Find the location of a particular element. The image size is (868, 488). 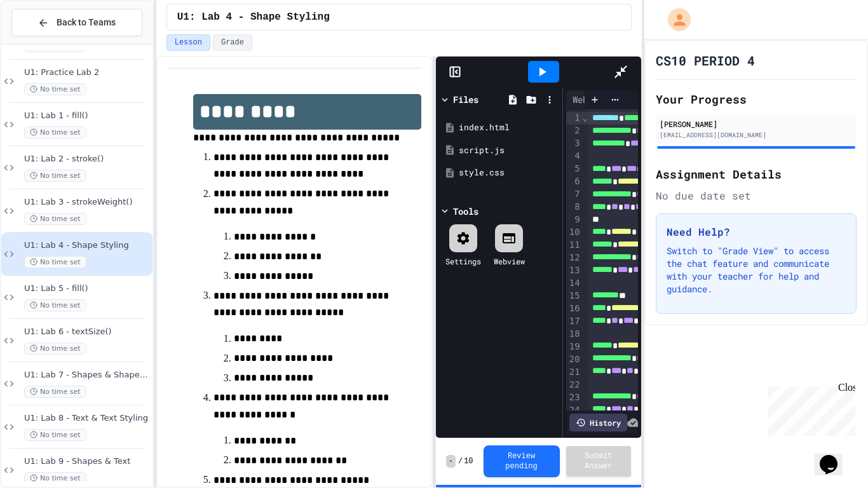

button: Lesson is located at coordinates (188, 43).